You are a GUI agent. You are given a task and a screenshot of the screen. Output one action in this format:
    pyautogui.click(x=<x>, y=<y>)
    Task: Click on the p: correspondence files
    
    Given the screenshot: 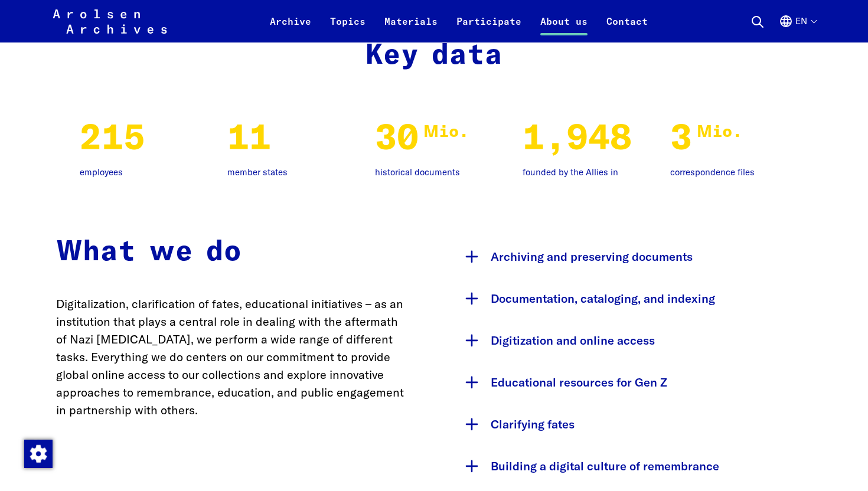 What is the action you would take?
    pyautogui.click(x=729, y=173)
    